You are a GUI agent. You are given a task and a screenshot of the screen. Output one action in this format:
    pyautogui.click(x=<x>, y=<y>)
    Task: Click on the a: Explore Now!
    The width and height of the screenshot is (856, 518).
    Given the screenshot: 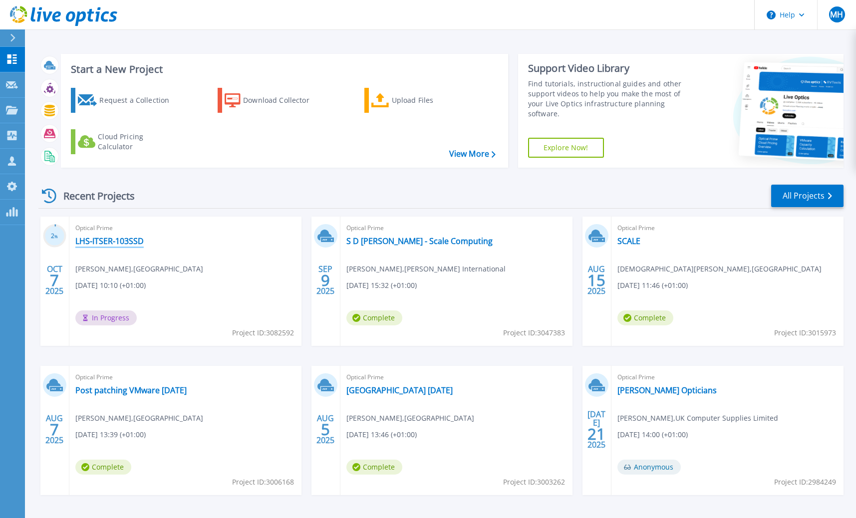 What is the action you would take?
    pyautogui.click(x=566, y=148)
    